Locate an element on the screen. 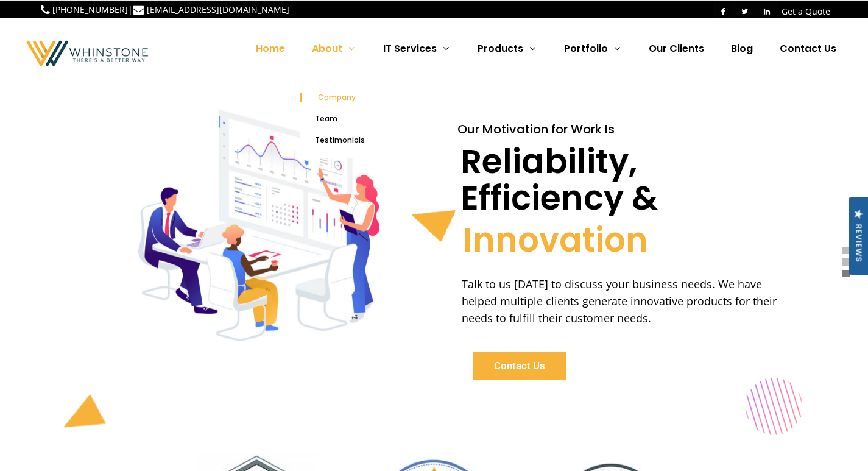  span: IT Services is located at coordinates (410, 48).